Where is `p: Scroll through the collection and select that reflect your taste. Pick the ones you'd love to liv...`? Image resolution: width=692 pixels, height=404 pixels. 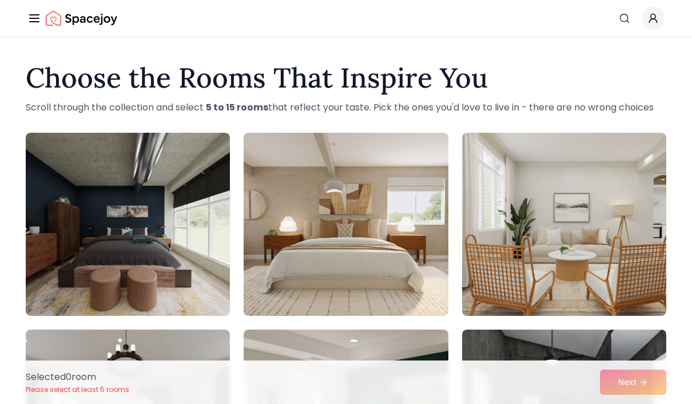 p: Scroll through the collection and select that reflect your taste. Pick the ones you'd love to liv... is located at coordinates (346, 107).